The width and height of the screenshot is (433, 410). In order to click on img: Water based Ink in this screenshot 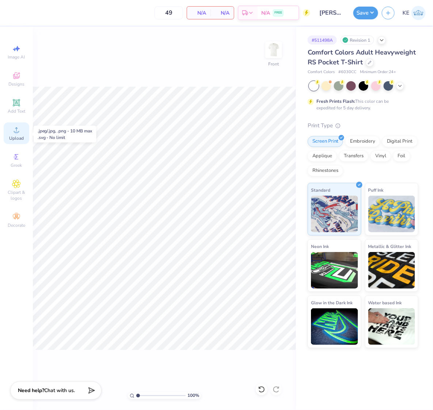, I will do `click(392, 326)`.